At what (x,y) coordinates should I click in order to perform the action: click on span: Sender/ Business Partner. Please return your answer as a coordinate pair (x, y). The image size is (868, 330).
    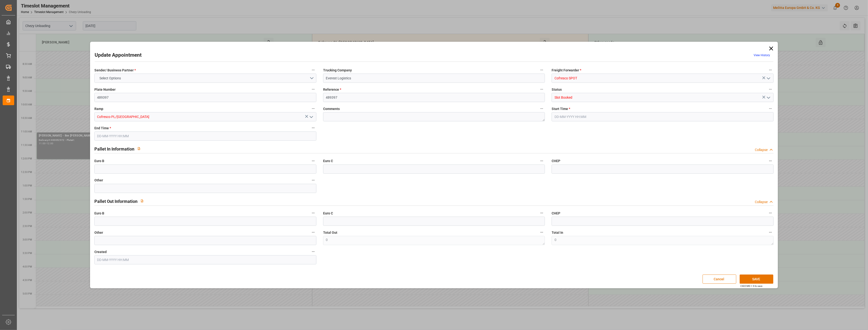
    Looking at the image, I should click on (115, 70).